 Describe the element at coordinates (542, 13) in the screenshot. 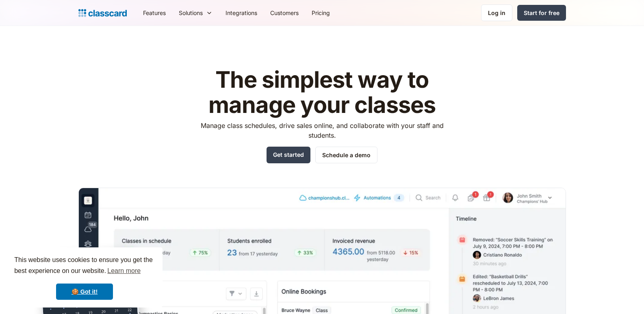

I see `a: Start for free` at that location.